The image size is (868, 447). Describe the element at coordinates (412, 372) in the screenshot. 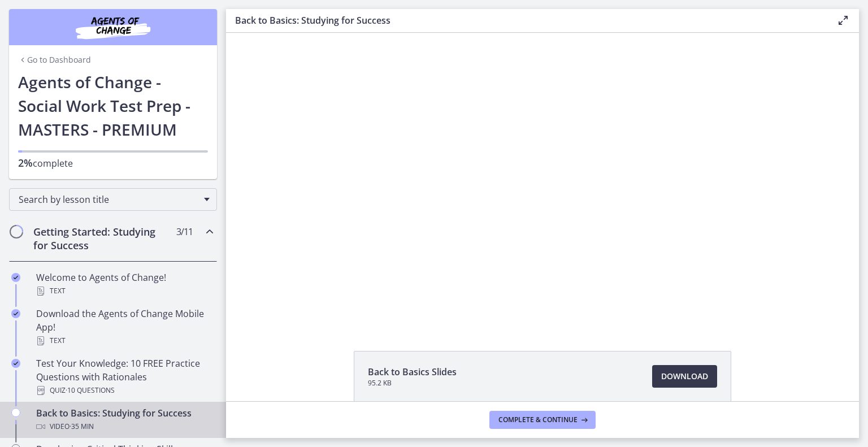

I see `span: Back to Basics Slides` at that location.